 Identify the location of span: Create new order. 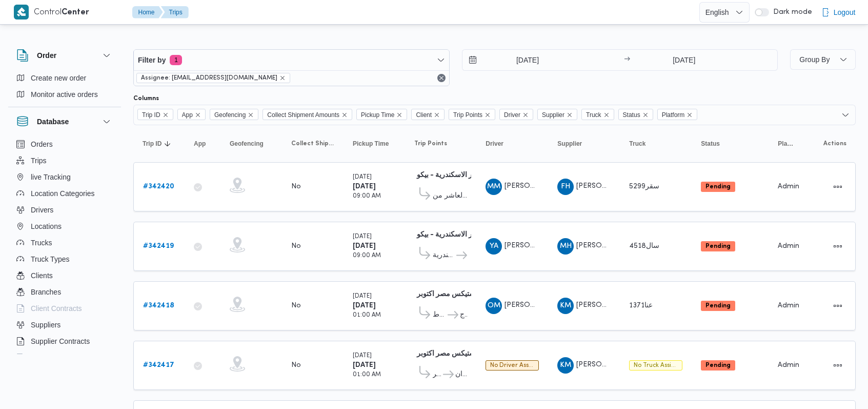
(58, 78).